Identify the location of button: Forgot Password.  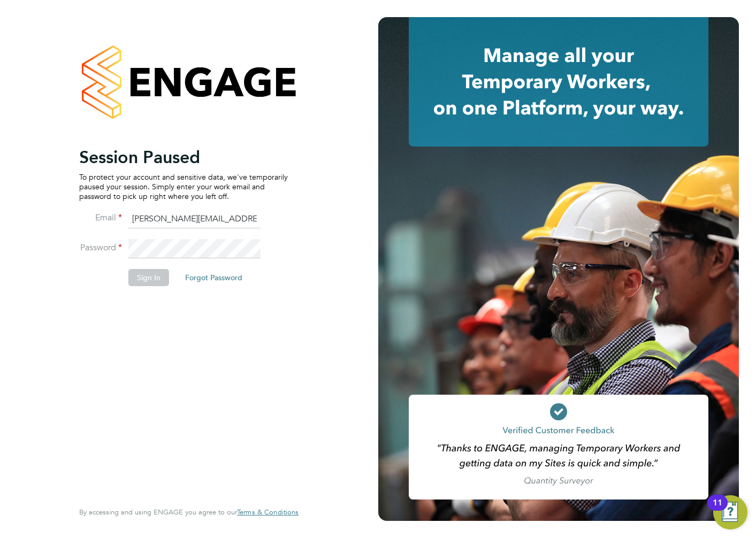
(214, 278).